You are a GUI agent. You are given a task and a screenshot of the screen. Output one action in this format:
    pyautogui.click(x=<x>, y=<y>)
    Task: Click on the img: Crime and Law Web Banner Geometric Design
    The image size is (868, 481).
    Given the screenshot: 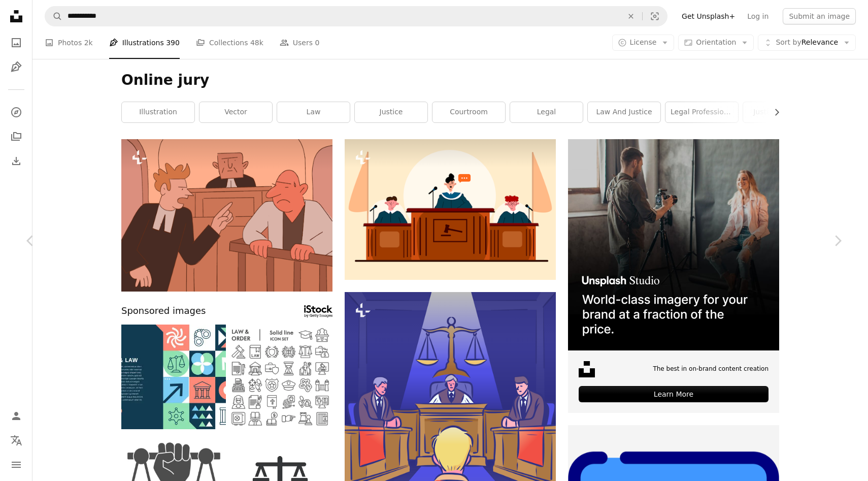 What is the action you would take?
    pyautogui.click(x=174, y=377)
    